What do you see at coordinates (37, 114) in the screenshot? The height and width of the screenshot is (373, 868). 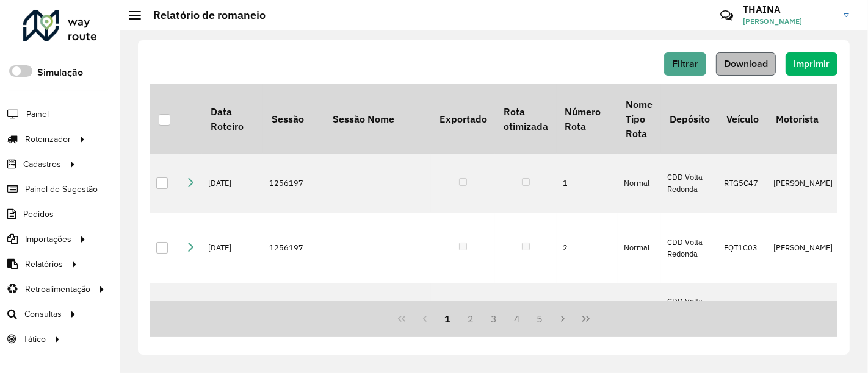 I see `span: Painel` at bounding box center [37, 114].